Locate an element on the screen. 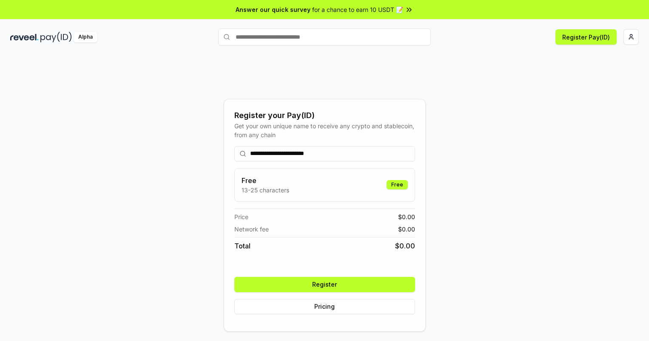  p: 13-25 characters is located at coordinates (265, 190).